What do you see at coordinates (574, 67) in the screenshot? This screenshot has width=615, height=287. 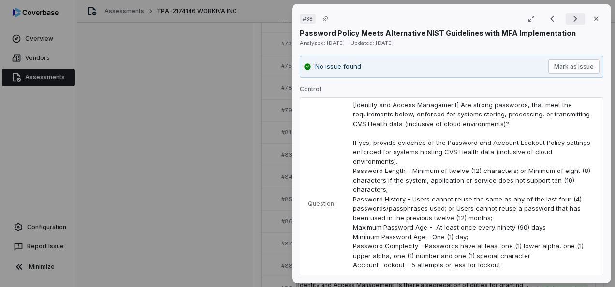 I see `button: Mark as issue` at bounding box center [574, 67].